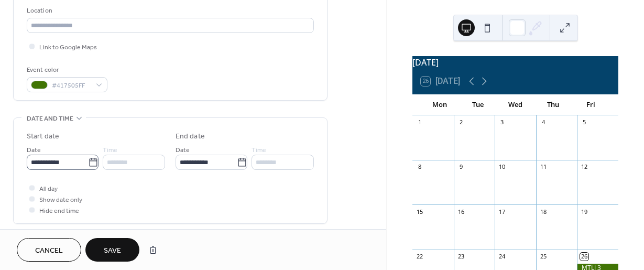  Describe the element at coordinates (68, 48) in the screenshot. I see `span: Link to Google Maps` at that location.